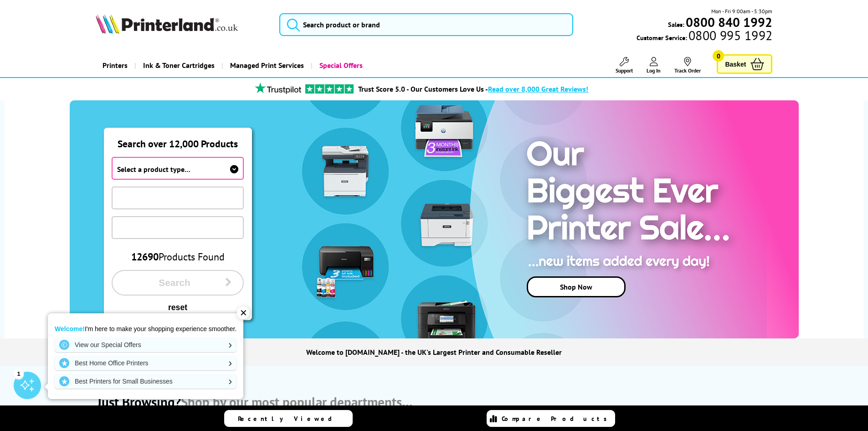  I want to click on a: Trust Score 5.0 - Our Customers Love Us -Read over 8,000 Great Reviews!, so click(473, 89).